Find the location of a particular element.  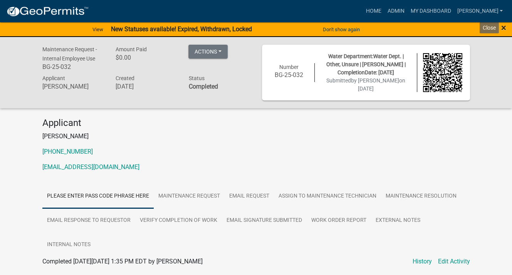

span: Created is located at coordinates (125, 78).